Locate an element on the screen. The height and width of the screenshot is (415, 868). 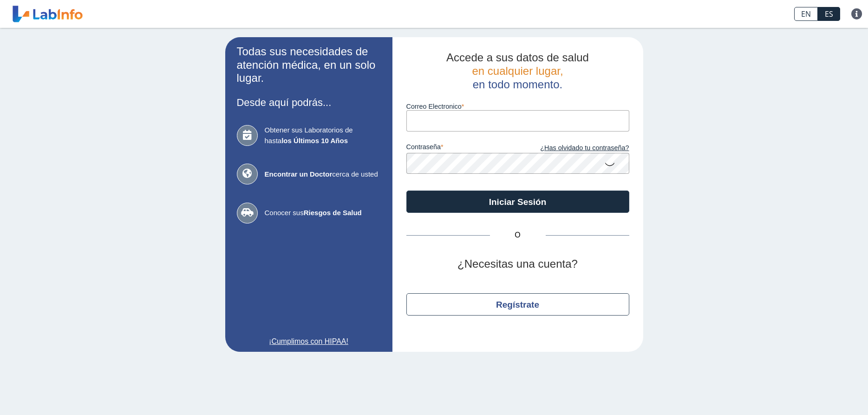
span: en todo momento. is located at coordinates (517, 84).